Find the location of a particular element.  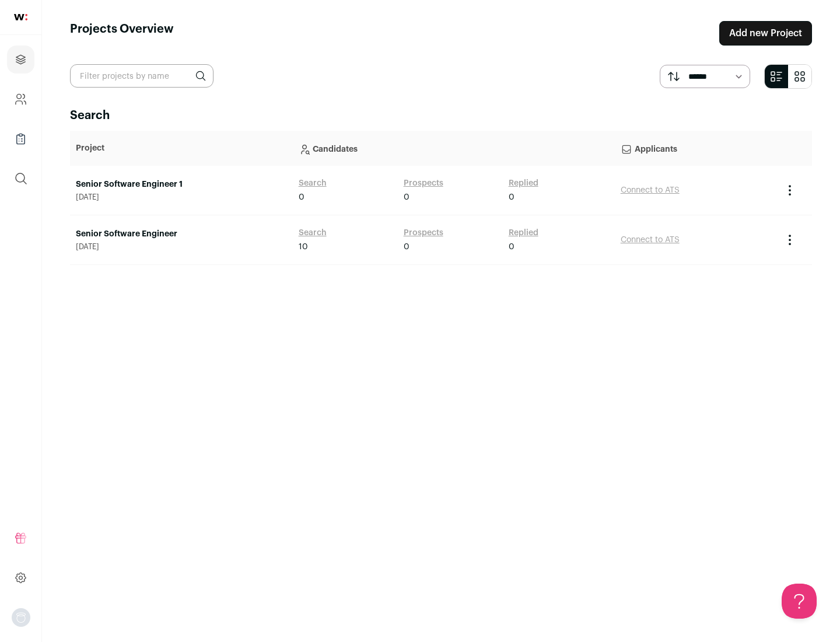

button: Open dropdown is located at coordinates (21, 617).